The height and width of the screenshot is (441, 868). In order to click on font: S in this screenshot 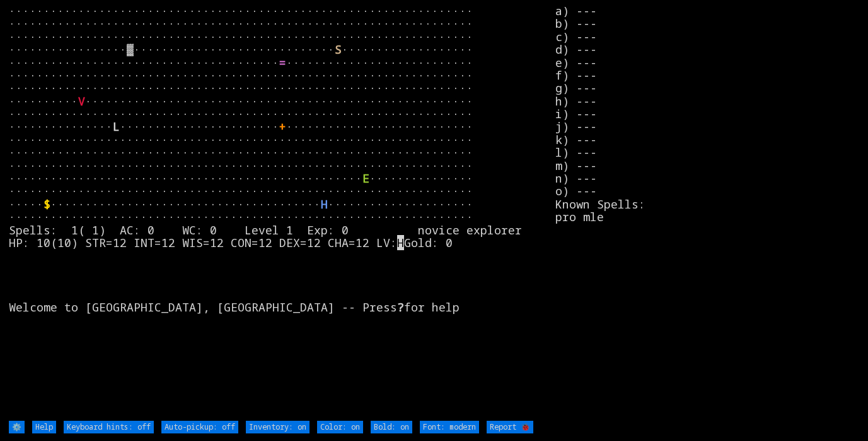, I will do `click(338, 49)`.